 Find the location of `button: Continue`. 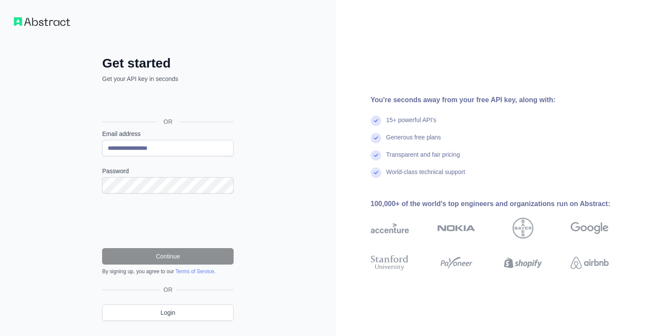

button: Continue is located at coordinates (168, 256).